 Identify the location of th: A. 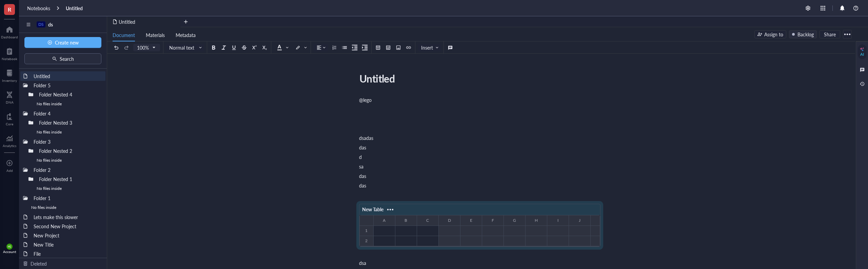
(384, 221).